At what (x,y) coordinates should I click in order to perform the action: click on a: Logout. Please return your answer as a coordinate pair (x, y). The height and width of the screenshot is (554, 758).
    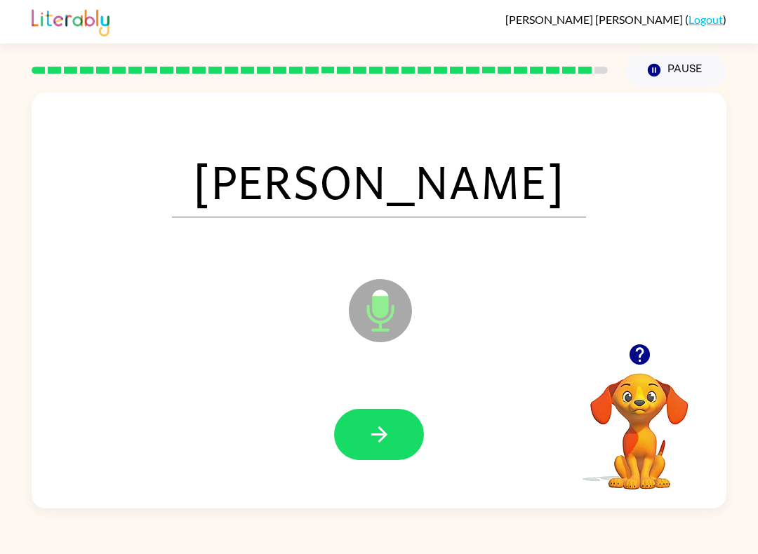
    Looking at the image, I should click on (705, 19).